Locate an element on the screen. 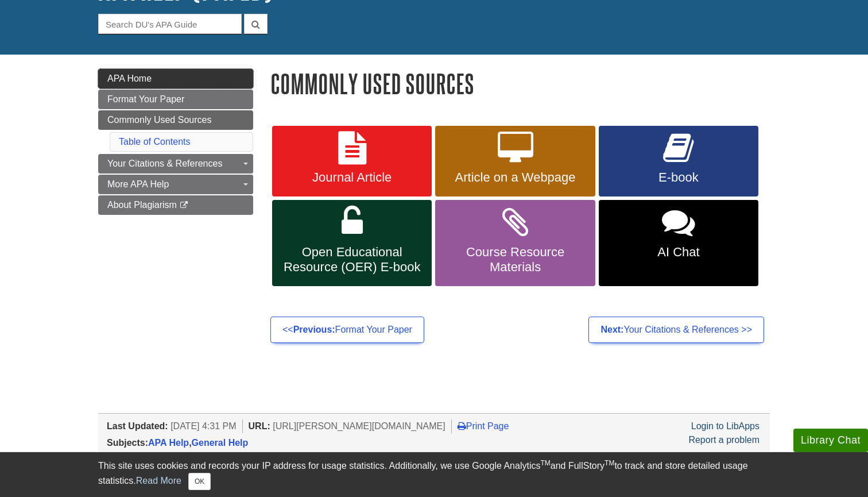 The width and height of the screenshot is (868, 497). span: Format Your Paper is located at coordinates (146, 99).